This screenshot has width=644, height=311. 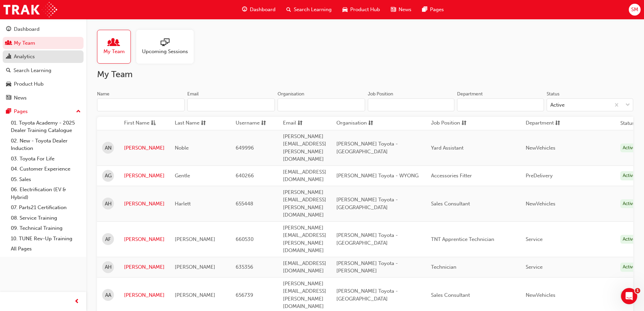 What do you see at coordinates (405, 10) in the screenshot?
I see `span: News` at bounding box center [405, 10].